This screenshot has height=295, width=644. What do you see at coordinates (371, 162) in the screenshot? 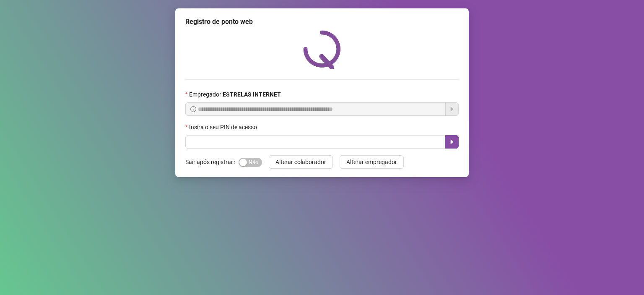
I see `button: Alterar empregador` at bounding box center [371, 162].